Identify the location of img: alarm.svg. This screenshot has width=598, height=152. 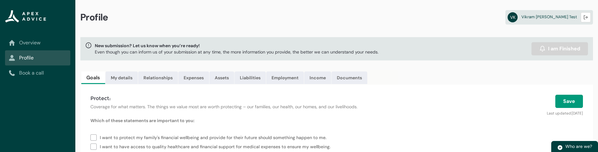
(543, 49).